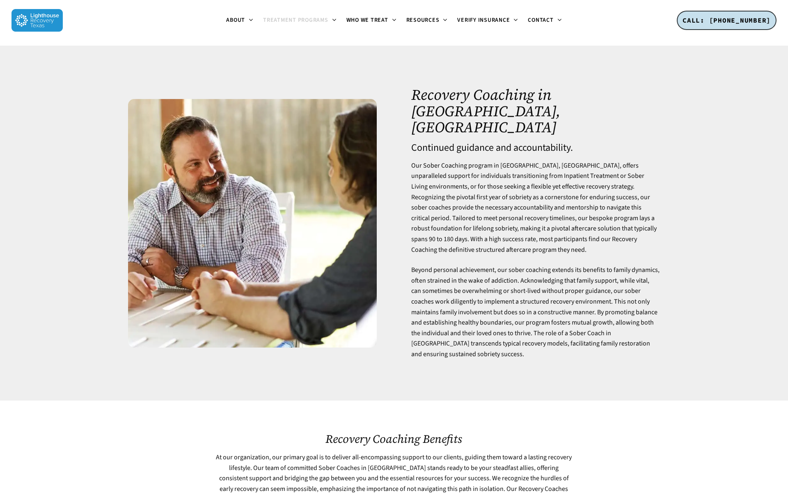 The height and width of the screenshot is (493, 788). What do you see at coordinates (236, 20) in the screenshot?
I see `span: About` at bounding box center [236, 20].